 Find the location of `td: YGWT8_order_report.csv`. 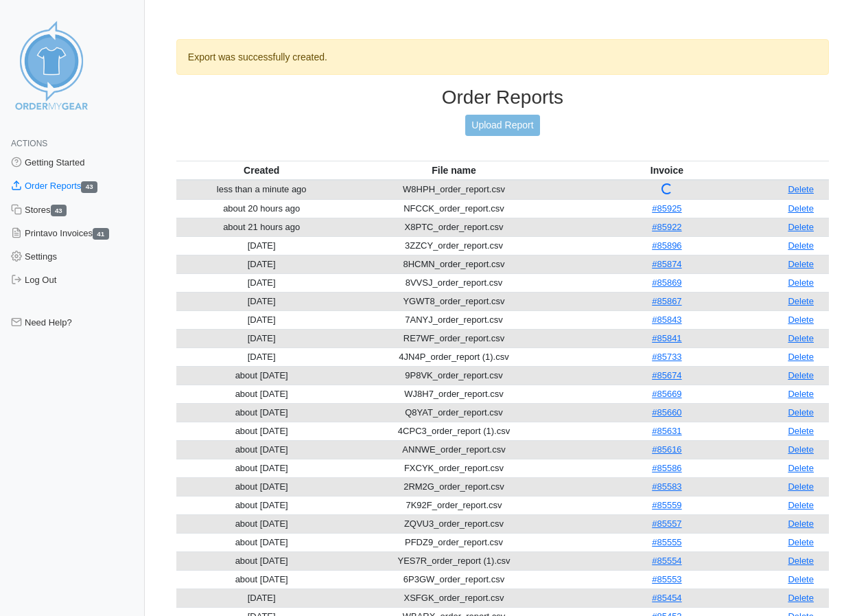

td: YGWT8_order_report.csv is located at coordinates (455, 300).